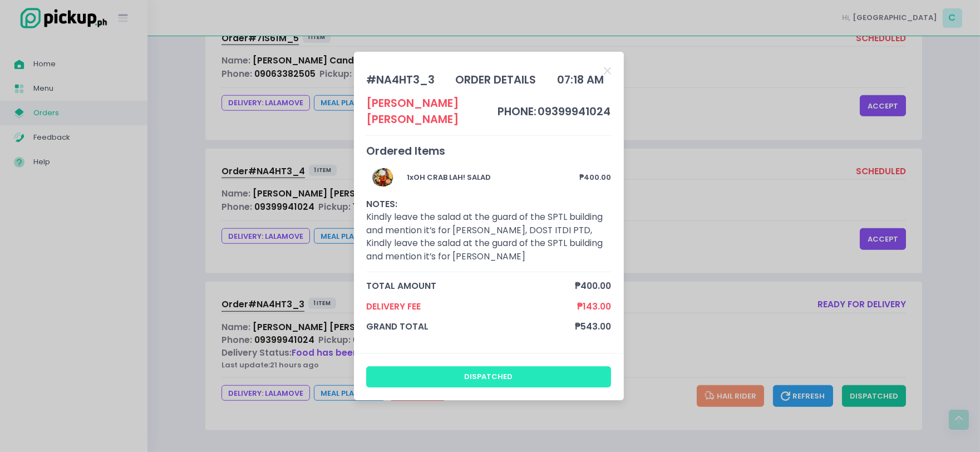 The height and width of the screenshot is (452, 980). What do you see at coordinates (471, 286) in the screenshot?
I see `span: total amount` at bounding box center [471, 286].